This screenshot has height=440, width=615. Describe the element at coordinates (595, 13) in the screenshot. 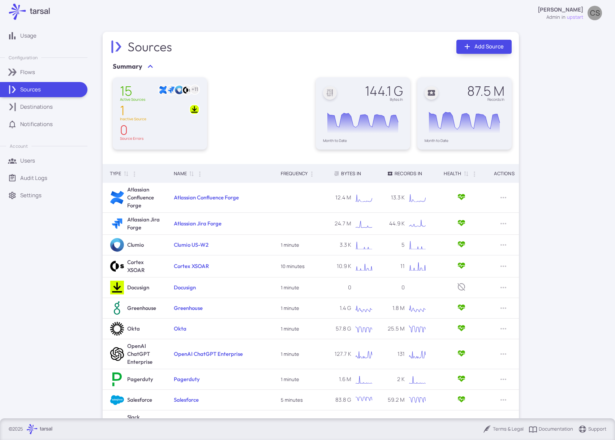

I see `span: CS` at that location.